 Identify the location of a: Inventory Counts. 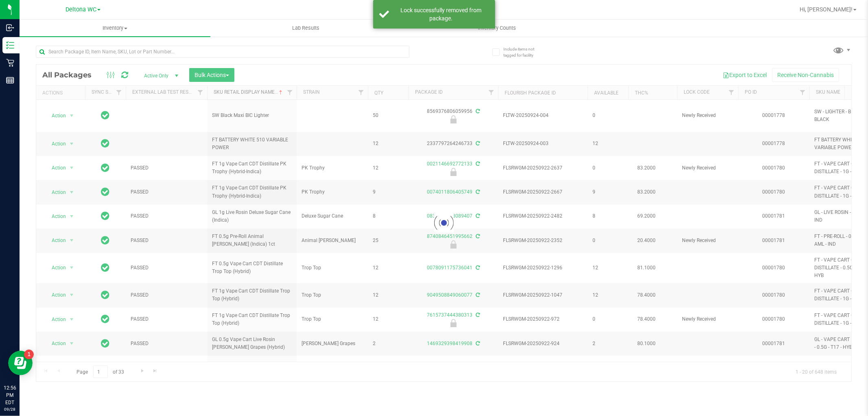
(497, 28).